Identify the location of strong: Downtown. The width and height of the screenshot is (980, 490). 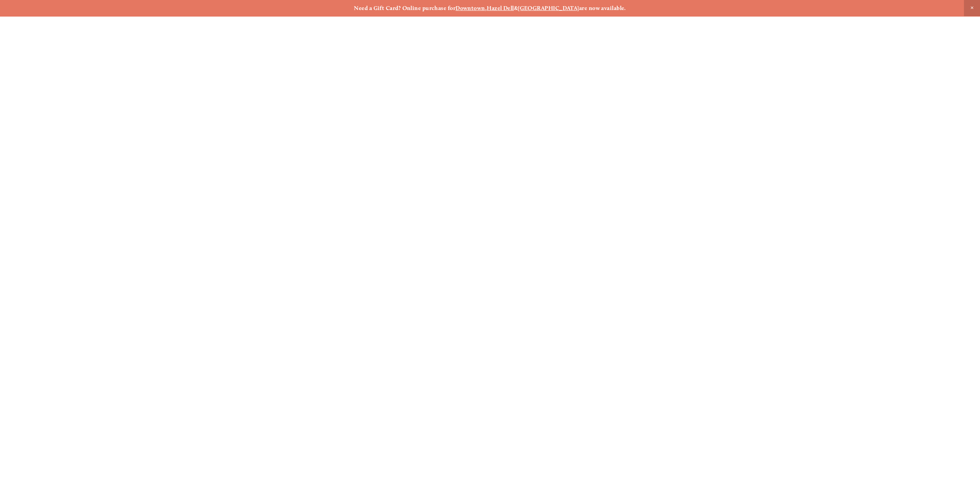
(470, 8).